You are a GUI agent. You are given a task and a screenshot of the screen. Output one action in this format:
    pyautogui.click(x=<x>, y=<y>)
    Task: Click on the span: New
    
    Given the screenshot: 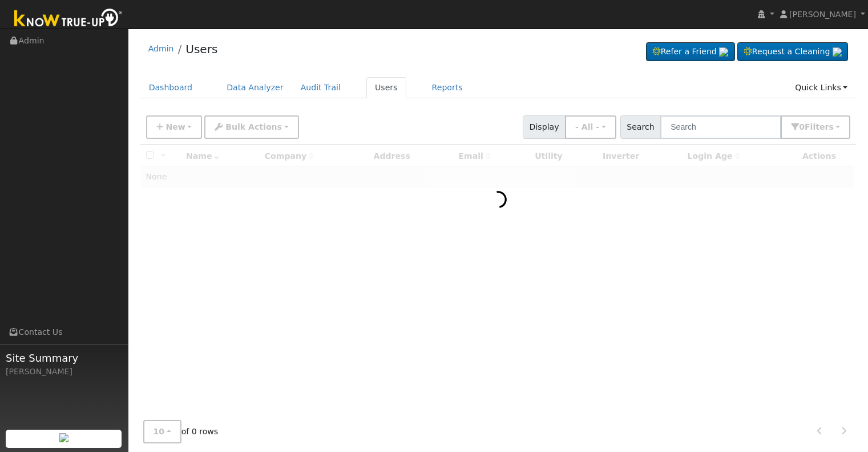 What is the action you would take?
    pyautogui.click(x=176, y=127)
    